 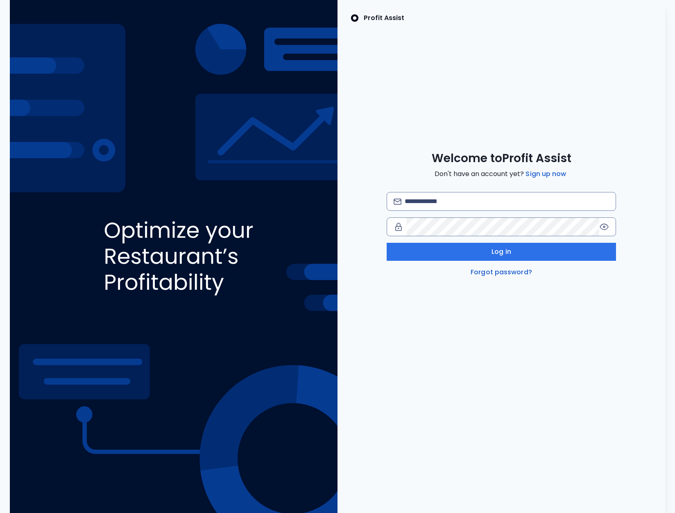 I want to click on a: Forgot password?, so click(x=501, y=272).